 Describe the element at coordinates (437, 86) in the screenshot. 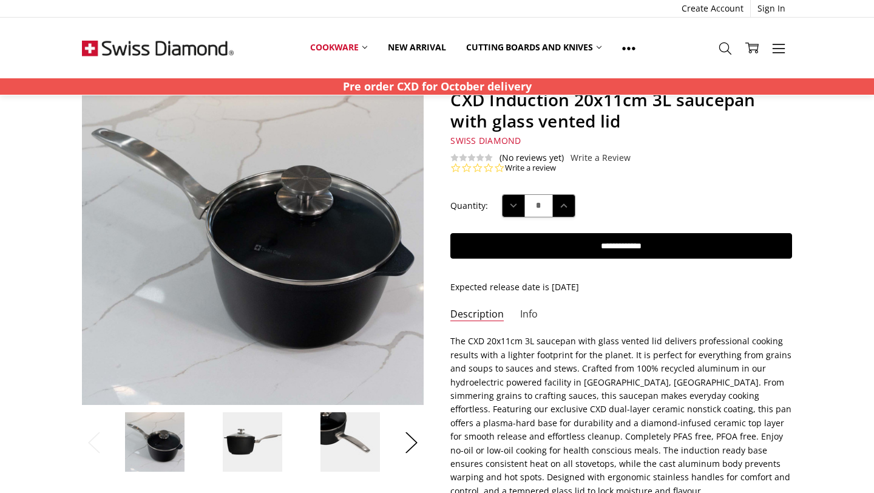

I see `strong: Pre order CXD for October delivery` at that location.